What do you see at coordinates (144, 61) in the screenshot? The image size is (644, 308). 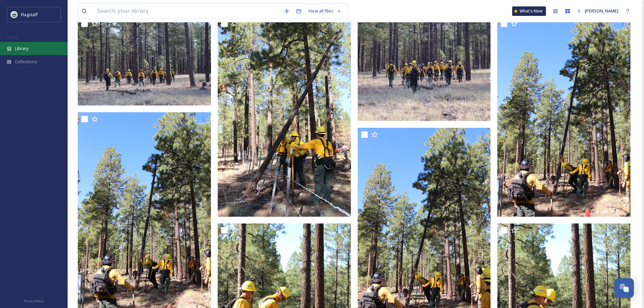 I see `img: IMG_6935.jpeg` at bounding box center [144, 61].